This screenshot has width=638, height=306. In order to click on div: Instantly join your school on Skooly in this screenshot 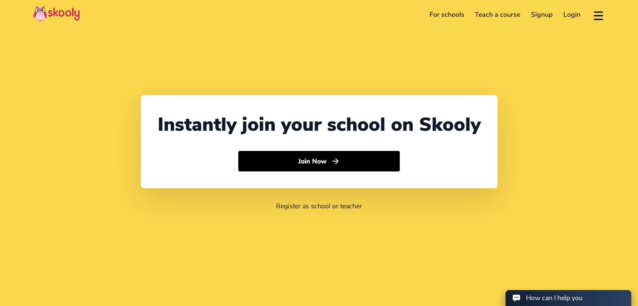, I will do `click(319, 125)`.